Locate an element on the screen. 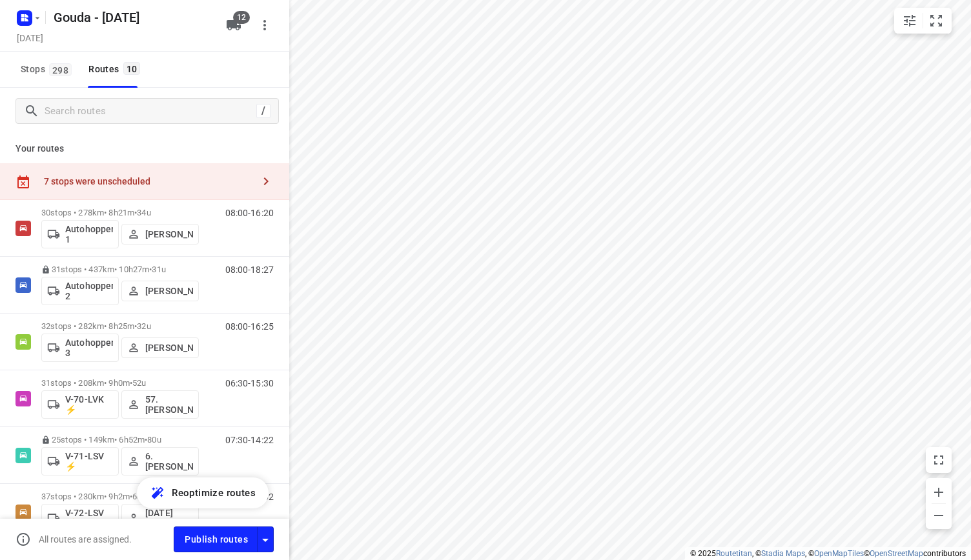 The width and height of the screenshot is (971, 560). p: Autohopper 1 is located at coordinates (89, 234).